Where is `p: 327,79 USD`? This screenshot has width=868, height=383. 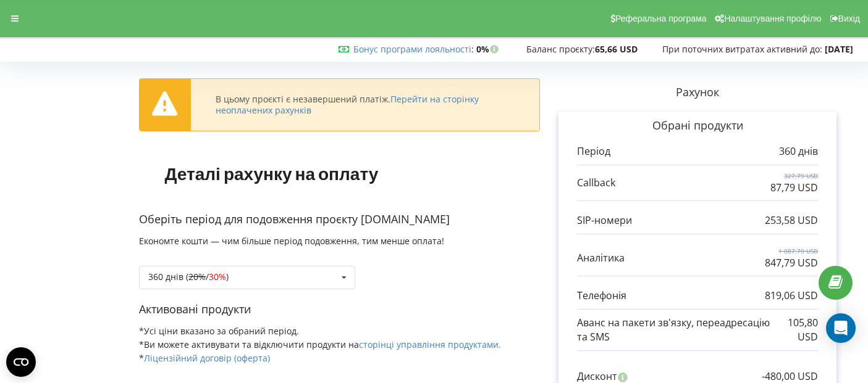
p: 327,79 USD is located at coordinates (794, 176).